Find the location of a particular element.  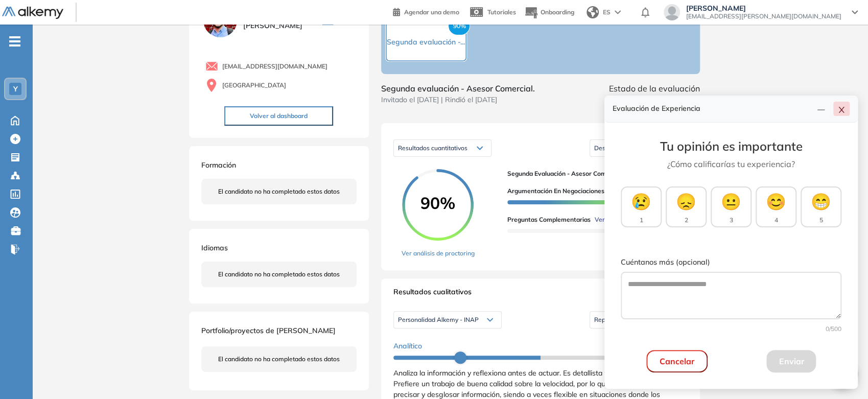

span: close is located at coordinates (841, 110).